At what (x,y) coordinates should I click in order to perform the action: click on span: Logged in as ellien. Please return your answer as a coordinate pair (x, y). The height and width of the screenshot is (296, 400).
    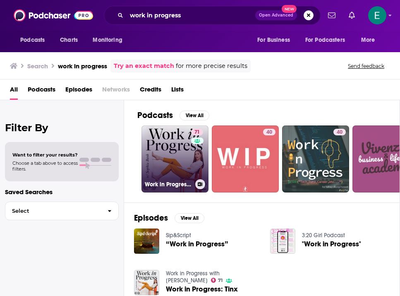
    Looking at the image, I should click on (378, 15).